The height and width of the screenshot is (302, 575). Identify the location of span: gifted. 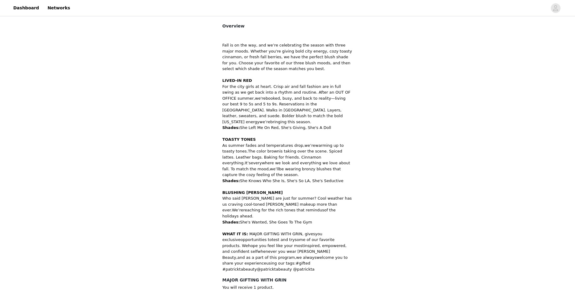
(304, 263).